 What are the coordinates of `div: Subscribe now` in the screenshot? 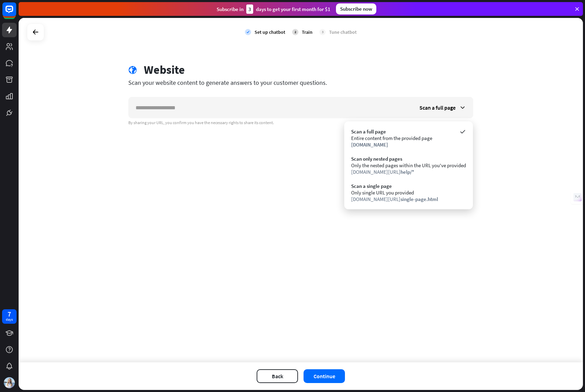 It's located at (356, 9).